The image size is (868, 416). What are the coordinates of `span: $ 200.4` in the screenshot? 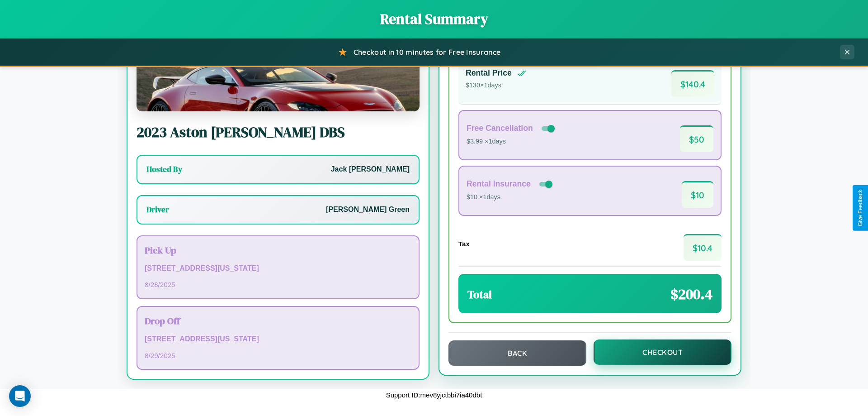 It's located at (691, 295).